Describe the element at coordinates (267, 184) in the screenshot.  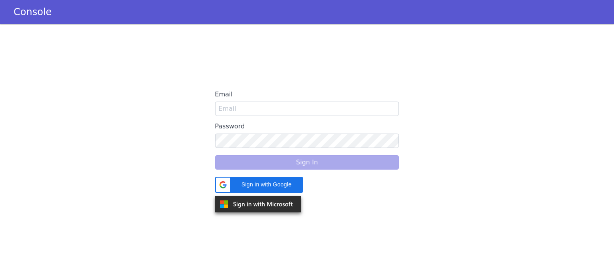
I see `span: Sign in with Google` at that location.